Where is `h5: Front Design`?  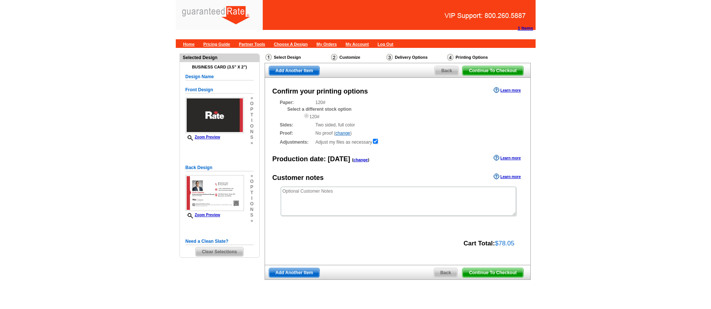 h5: Front Design is located at coordinates (220, 90).